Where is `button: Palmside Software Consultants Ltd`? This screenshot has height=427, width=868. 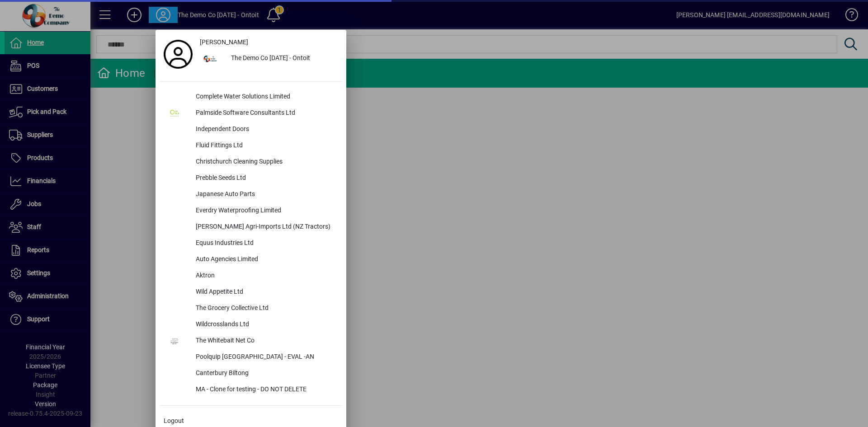 button: Palmside Software Consultants Ltd is located at coordinates (251, 113).